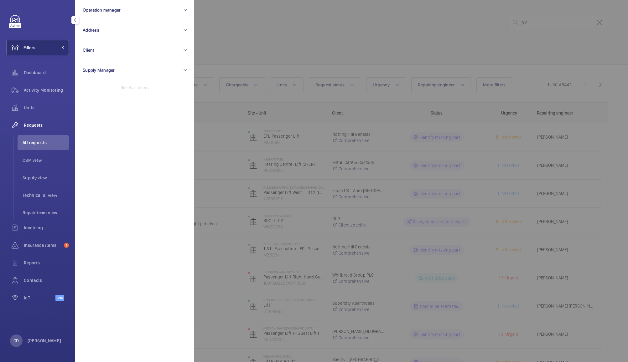 The image size is (628, 362). Describe the element at coordinates (46, 281) in the screenshot. I see `span: Contacts` at that location.